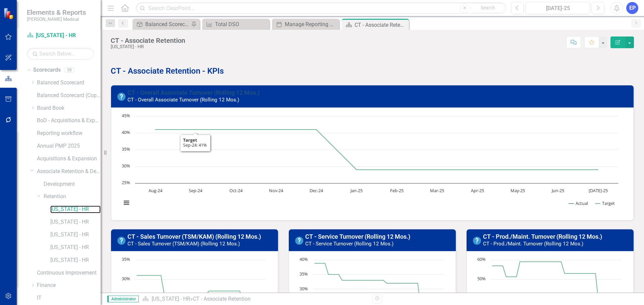 The height and width of the screenshot is (305, 644). Describe the element at coordinates (533, 244) in the screenshot. I see `small: CT - Prod./Maint. Turnover (Rolling 12 Mos.)` at that location.